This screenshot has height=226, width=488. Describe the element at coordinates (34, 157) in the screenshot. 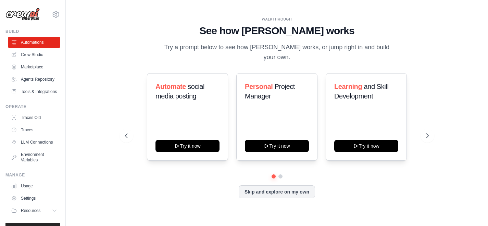

I see `a: Environment Variables` at that location.